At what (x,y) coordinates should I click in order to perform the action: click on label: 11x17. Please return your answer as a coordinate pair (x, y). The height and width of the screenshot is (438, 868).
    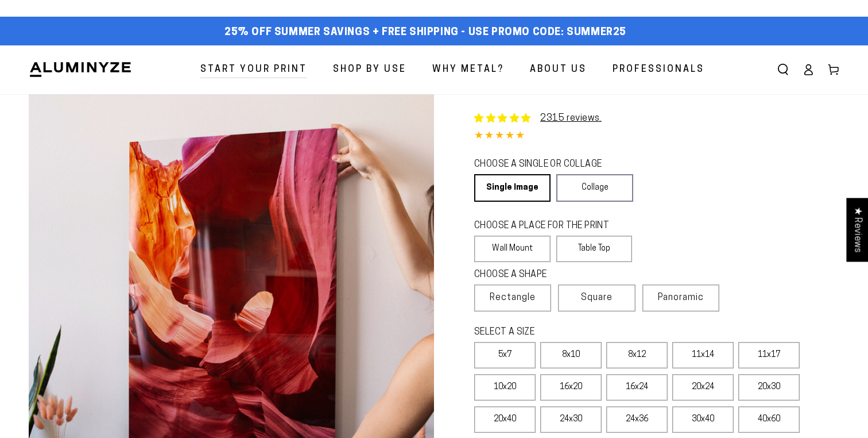
    Looking at the image, I should click on (769, 355).